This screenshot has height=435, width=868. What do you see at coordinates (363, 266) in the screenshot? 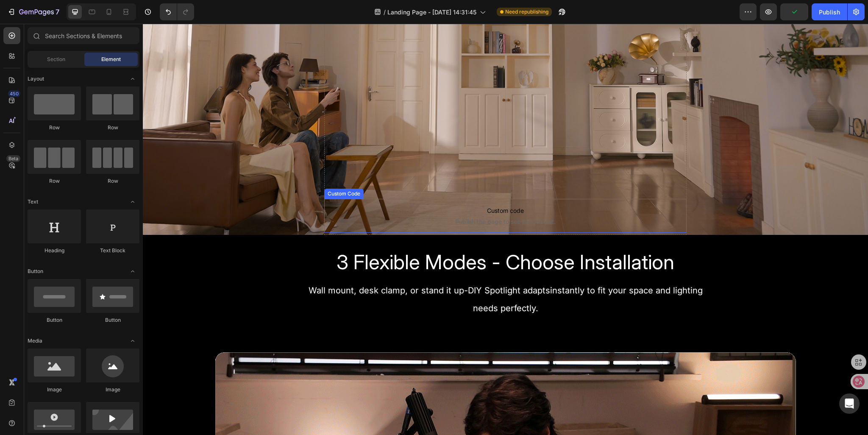
I see `span: Wall mount, desk clamp, or stand it up-DIY Spotlight adaptsinstantly to fit your space and lighting` at bounding box center [363, 266].